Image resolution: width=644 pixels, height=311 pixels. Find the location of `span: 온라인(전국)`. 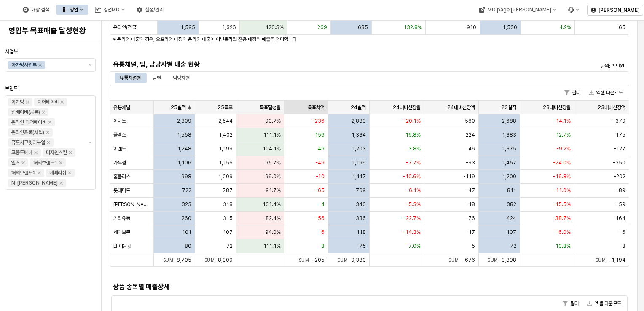

span: 온라인(전국) is located at coordinates (126, 27).